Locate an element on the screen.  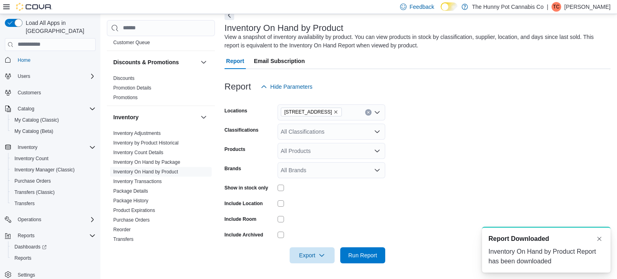
span: Inventory Count Details is located at coordinates (138, 153).